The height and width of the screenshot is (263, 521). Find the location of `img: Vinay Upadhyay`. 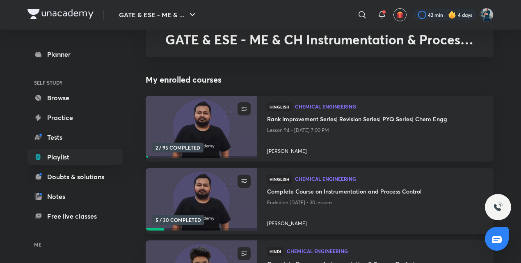

img: Vinay Upadhyay is located at coordinates (487, 15).